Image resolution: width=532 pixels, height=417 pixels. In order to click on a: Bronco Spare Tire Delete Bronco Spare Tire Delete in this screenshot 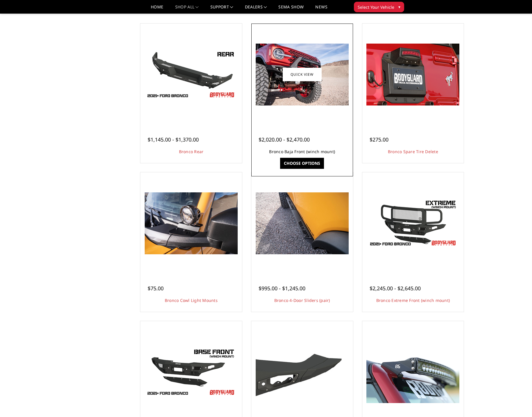, I will do `click(413, 74)`.